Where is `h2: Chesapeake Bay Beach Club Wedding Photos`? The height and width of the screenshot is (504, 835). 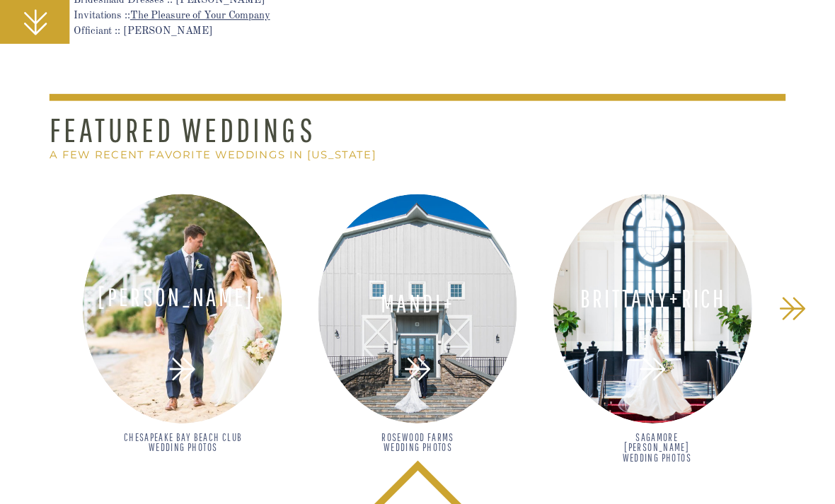 h2: Chesapeake Bay Beach Club Wedding Photos is located at coordinates (182, 451).